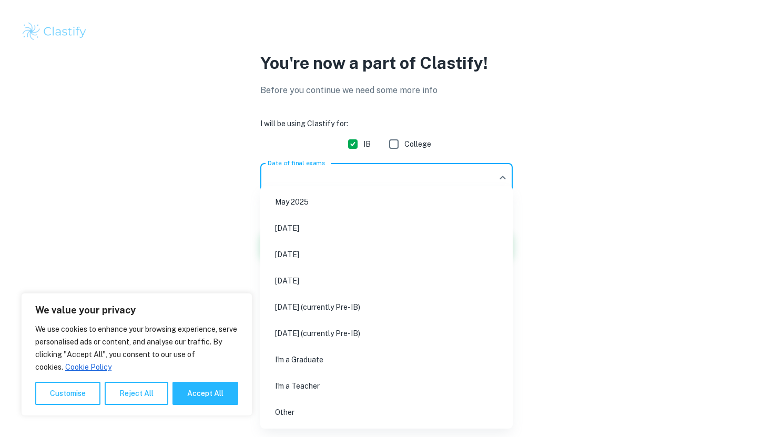 The height and width of the screenshot is (437, 773). What do you see at coordinates (88, 367) in the screenshot?
I see `a: Cookie Policy` at bounding box center [88, 367].